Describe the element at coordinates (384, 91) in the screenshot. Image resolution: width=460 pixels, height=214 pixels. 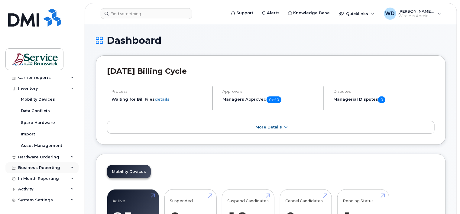
I see `h4: Disputes` at that location.